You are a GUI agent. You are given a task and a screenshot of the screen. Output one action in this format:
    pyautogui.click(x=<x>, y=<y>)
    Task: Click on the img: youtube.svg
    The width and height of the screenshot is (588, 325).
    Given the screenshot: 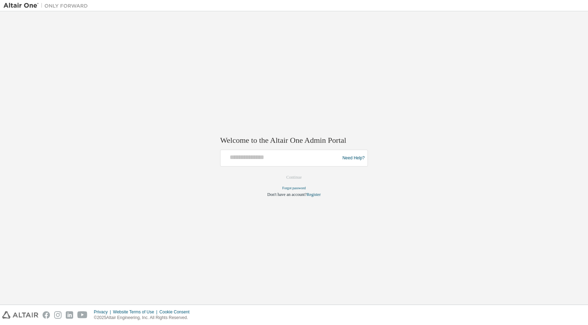 What is the action you would take?
    pyautogui.click(x=82, y=315)
    